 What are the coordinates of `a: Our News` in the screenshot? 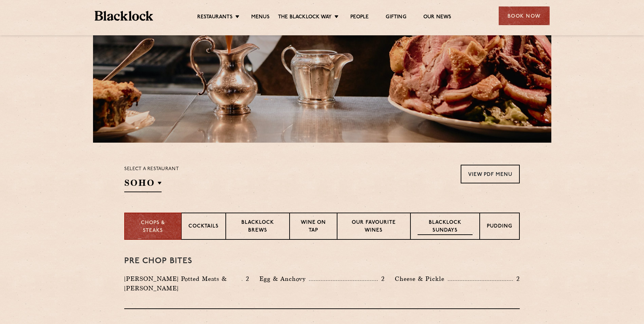 It's located at (437, 17).